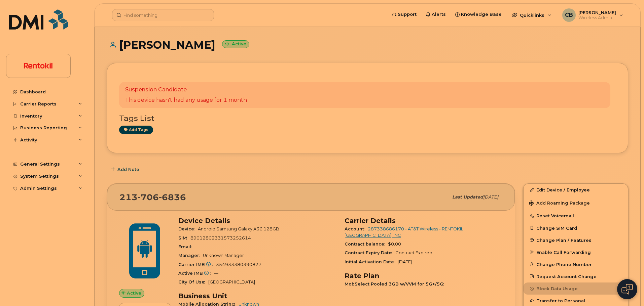  Describe the element at coordinates (191, 255) in the screenshot. I see `span: Manager` at that location.